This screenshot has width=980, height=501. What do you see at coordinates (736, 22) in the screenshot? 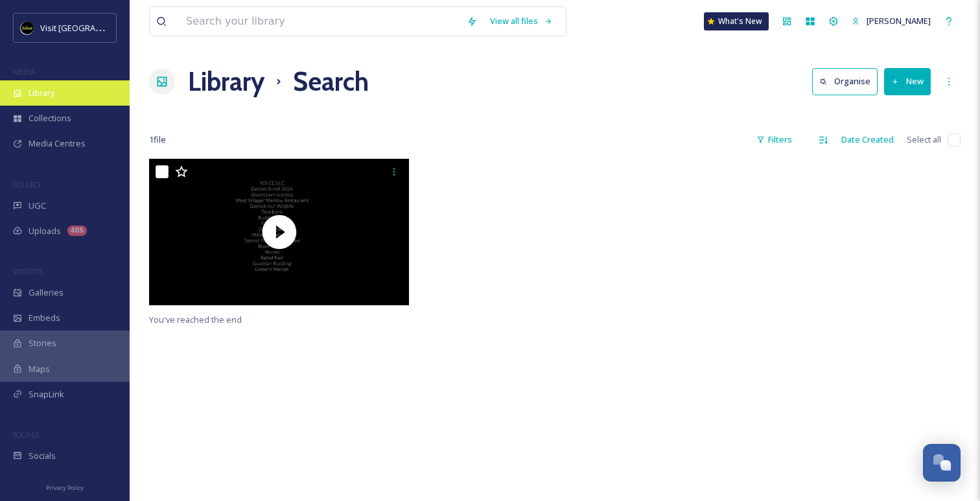
I see `div: What's New` at bounding box center [736, 22].